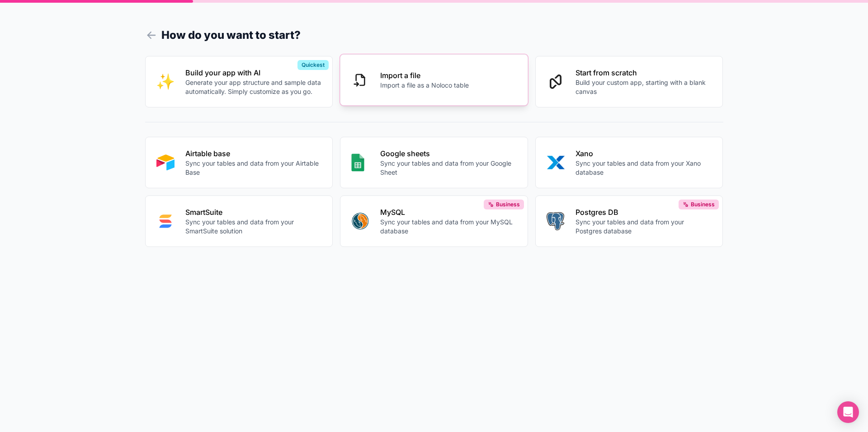 The image size is (868, 432). Describe the element at coordinates (434, 36) in the screenshot. I see `h1: How do you want to start?` at that location.